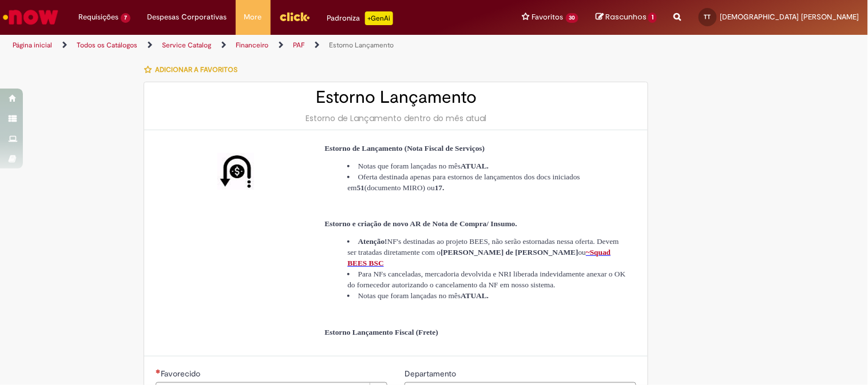 Image resolution: width=868 pixels, height=385 pixels. What do you see at coordinates (487, 182) in the screenshot?
I see `li: Oferta destinada apenas para estornos de lançamentos dos docs iniciados em (documento MIRO) ou` at bounding box center [487, 182].